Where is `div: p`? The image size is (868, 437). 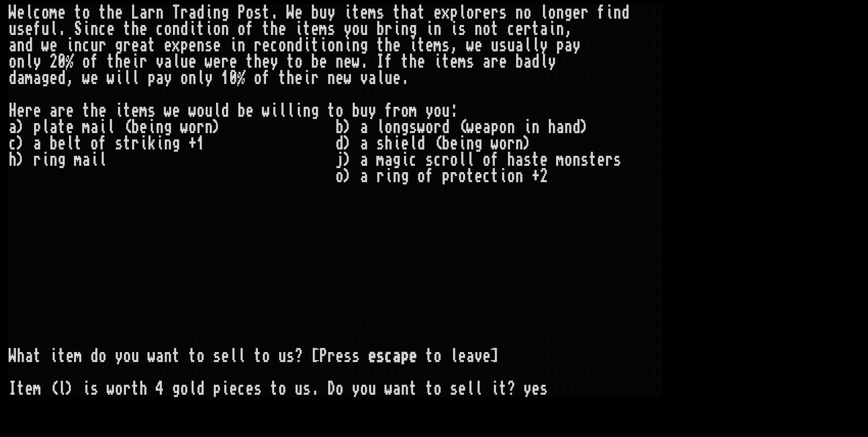
div: p is located at coordinates (560, 45).